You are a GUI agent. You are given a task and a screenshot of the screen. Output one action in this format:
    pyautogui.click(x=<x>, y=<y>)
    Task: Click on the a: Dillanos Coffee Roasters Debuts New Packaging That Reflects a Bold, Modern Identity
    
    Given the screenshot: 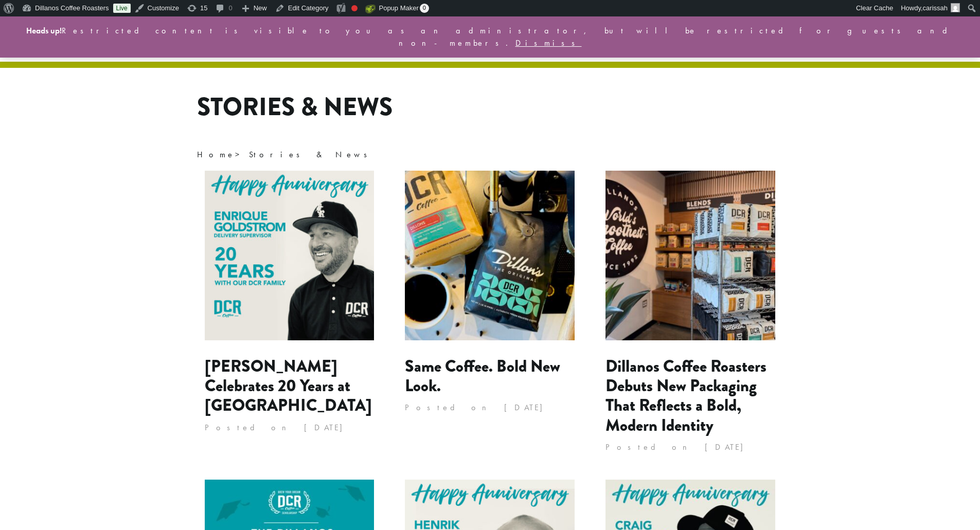 What is the action you would take?
    pyautogui.click(x=686, y=396)
    